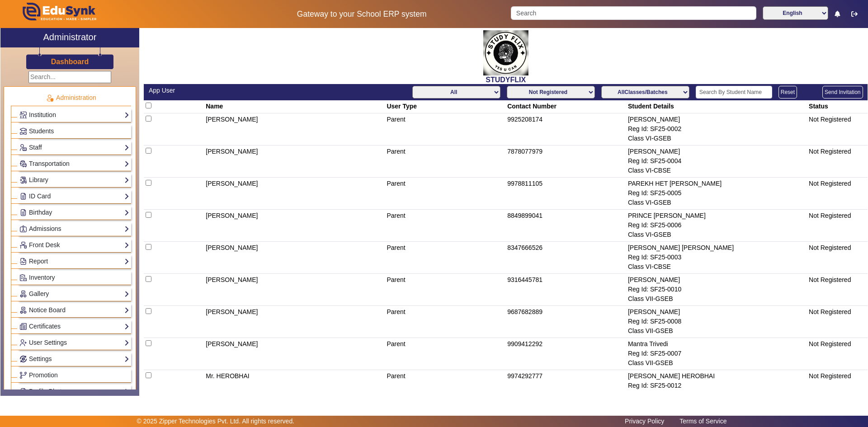  What do you see at coordinates (633, 13) in the screenshot?
I see `input: Search` at bounding box center [633, 13].